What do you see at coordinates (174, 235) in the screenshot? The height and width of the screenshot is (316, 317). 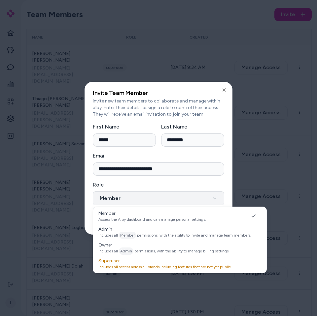 I see `p: Includes all permissions, with the ability to invite and manage team members.` at bounding box center [174, 235].